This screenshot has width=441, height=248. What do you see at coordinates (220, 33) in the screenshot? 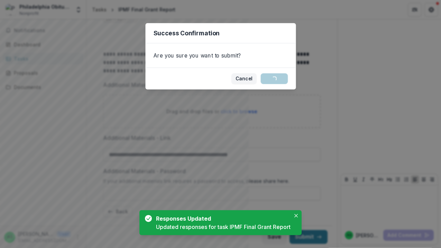
I see `header: Success Confirmation` at bounding box center [220, 33].